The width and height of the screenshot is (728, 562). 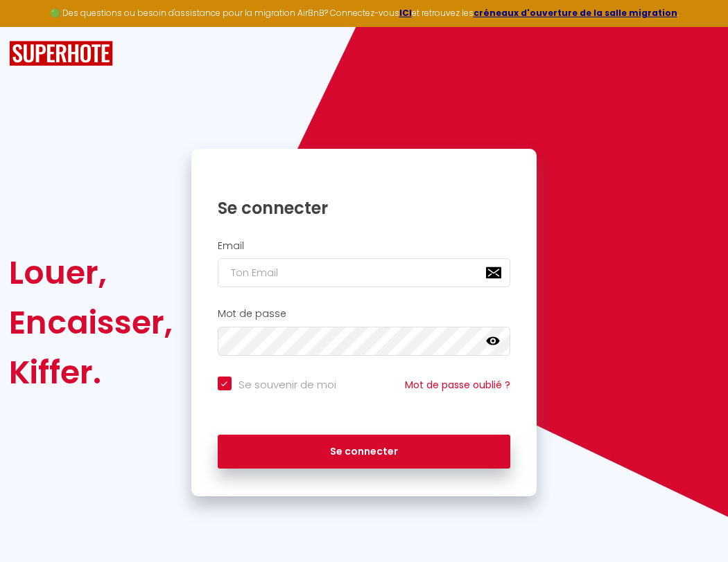 What do you see at coordinates (575, 12) in the screenshot?
I see `a: créneaux d'ouverture de la salle migration` at bounding box center [575, 12].